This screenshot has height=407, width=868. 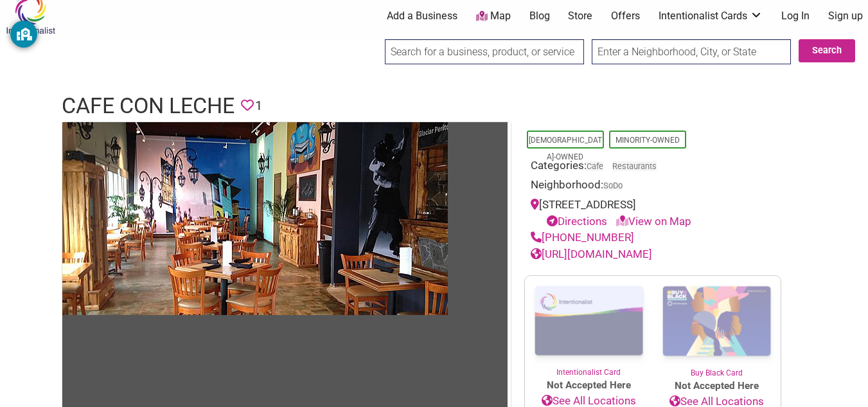 I want to click on span: SoDo, so click(x=613, y=186).